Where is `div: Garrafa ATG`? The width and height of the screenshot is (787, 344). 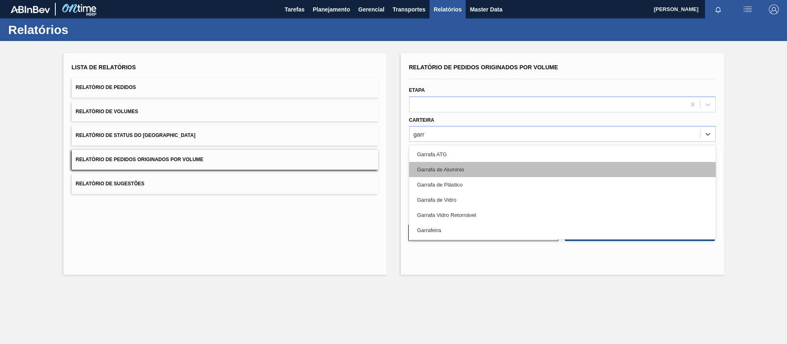
div: Garrafa ATG is located at coordinates (563, 154).